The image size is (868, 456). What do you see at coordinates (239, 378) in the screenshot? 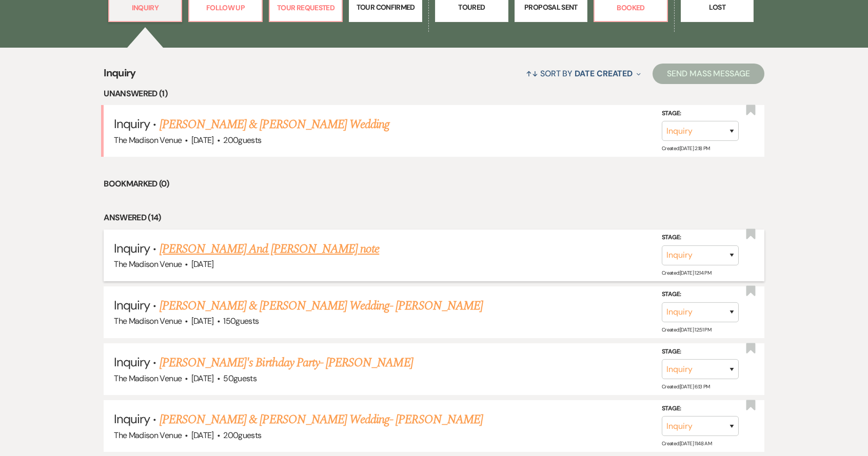
I see `span: 50 guests` at bounding box center [239, 378].